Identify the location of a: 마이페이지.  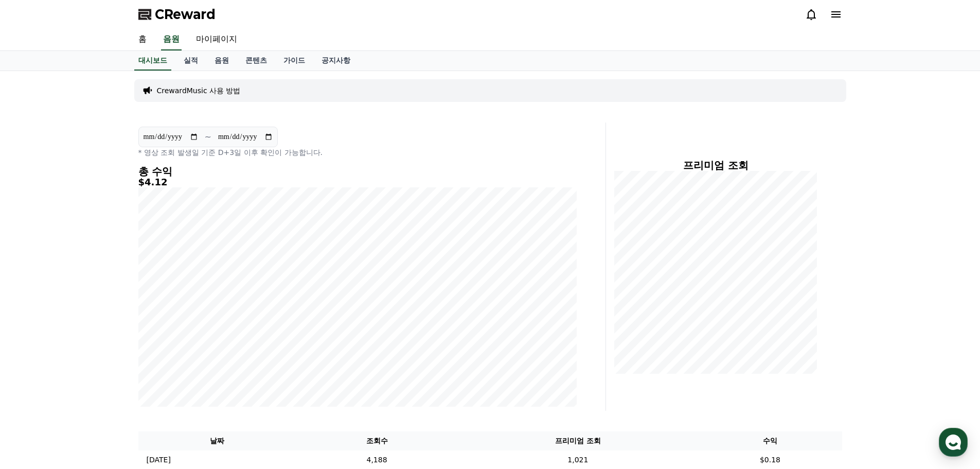
(217, 39).